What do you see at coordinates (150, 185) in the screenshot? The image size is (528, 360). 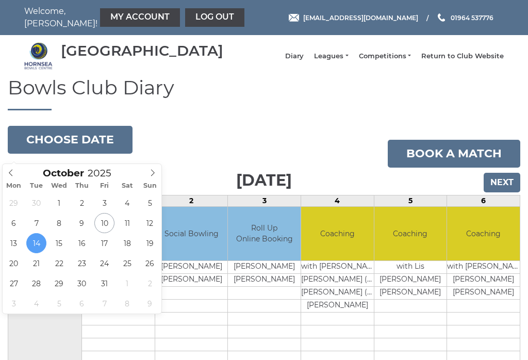 I see `span: Sun` at bounding box center [150, 185].